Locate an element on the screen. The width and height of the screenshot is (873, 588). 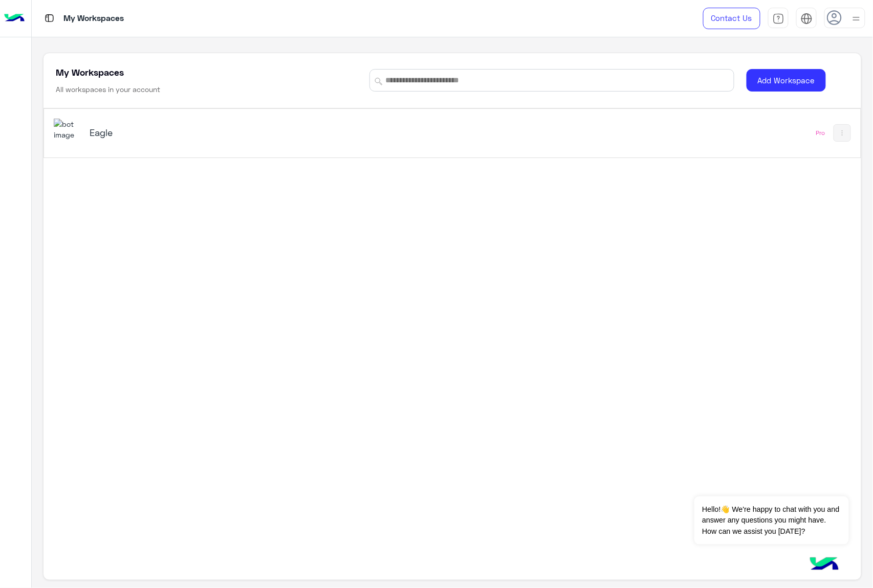
a: Contact Us is located at coordinates (733, 18).